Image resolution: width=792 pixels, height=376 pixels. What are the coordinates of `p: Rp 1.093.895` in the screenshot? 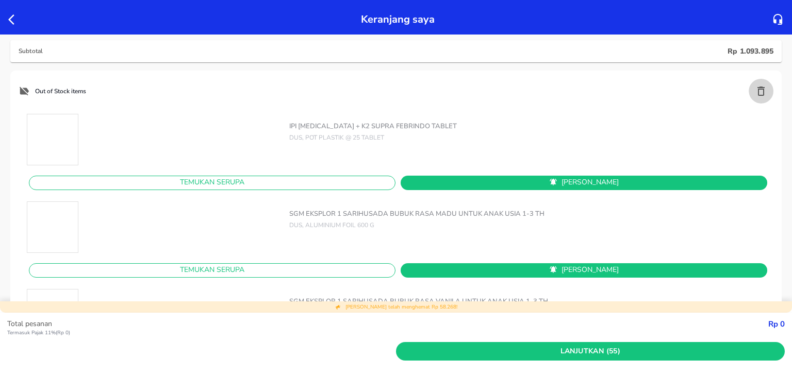 It's located at (750, 51).